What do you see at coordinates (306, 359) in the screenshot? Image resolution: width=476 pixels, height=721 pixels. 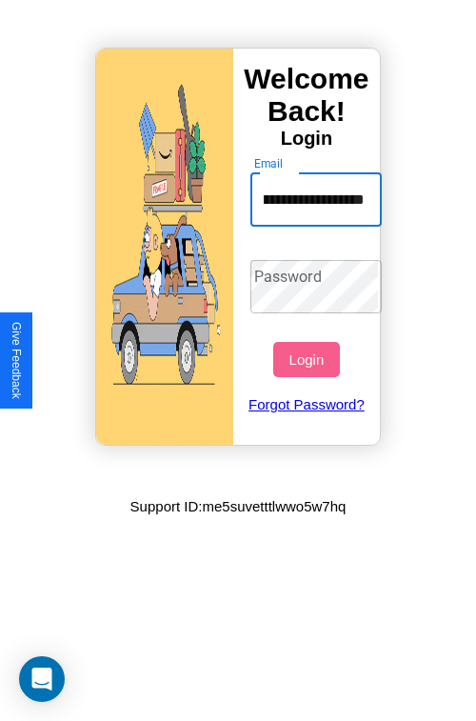 I see `button: Login` at bounding box center [306, 359].